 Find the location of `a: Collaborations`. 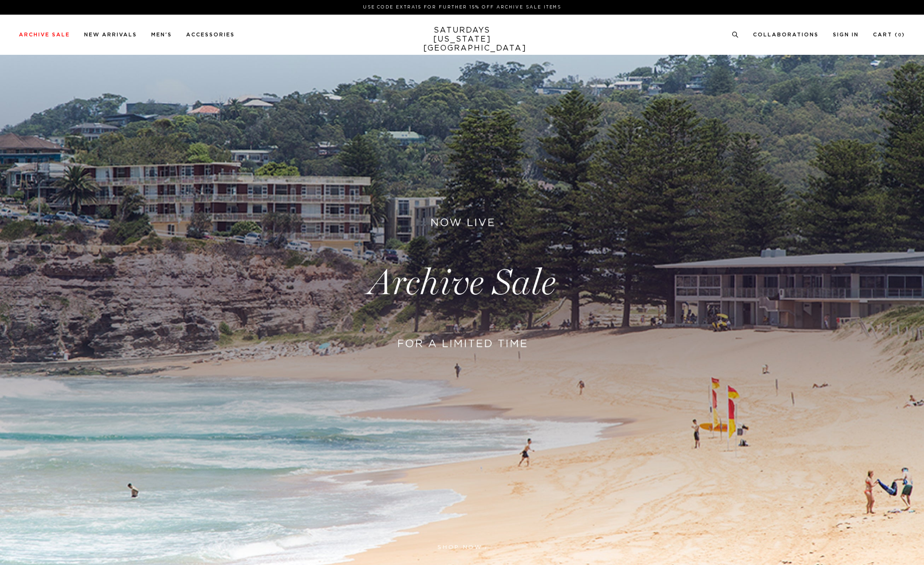

a: Collaborations is located at coordinates (786, 35).